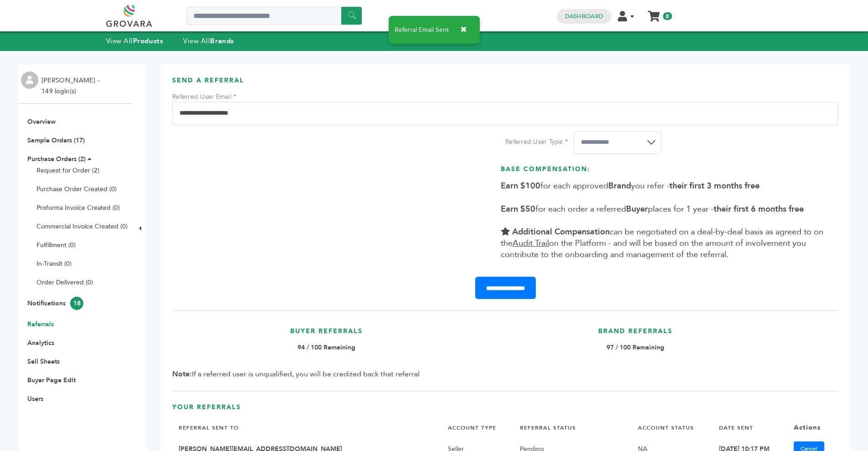  Describe the element at coordinates (518, 209) in the screenshot. I see `b: Earn $50` at that location.